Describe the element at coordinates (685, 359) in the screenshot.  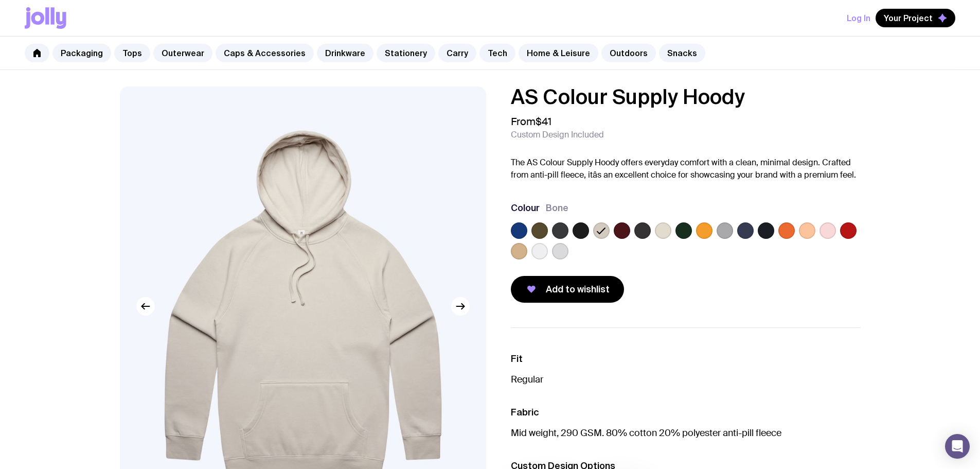
I see `h3: Fit` at that location.